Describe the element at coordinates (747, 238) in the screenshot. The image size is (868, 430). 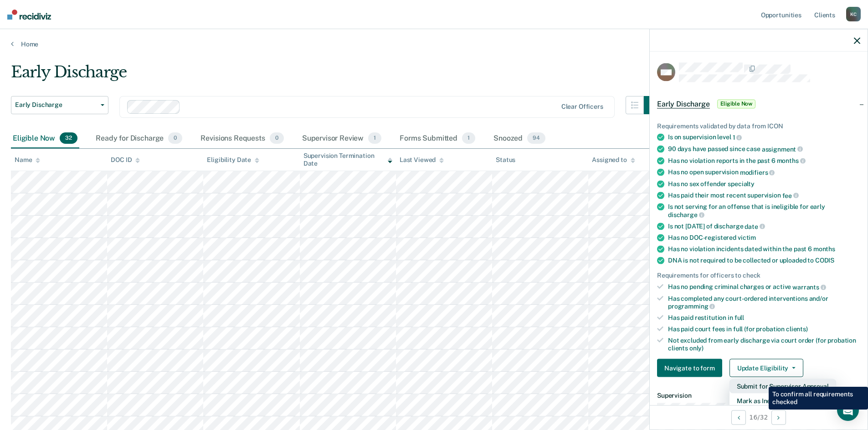
I see `span: victim` at that location.